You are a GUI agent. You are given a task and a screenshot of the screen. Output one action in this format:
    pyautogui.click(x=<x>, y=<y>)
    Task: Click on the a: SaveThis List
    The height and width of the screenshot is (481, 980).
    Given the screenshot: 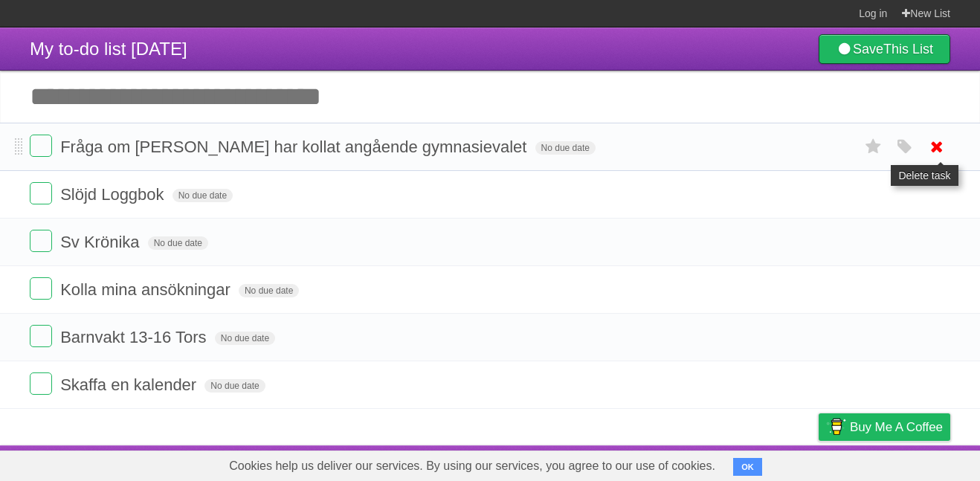 What is the action you would take?
    pyautogui.click(x=883, y=49)
    